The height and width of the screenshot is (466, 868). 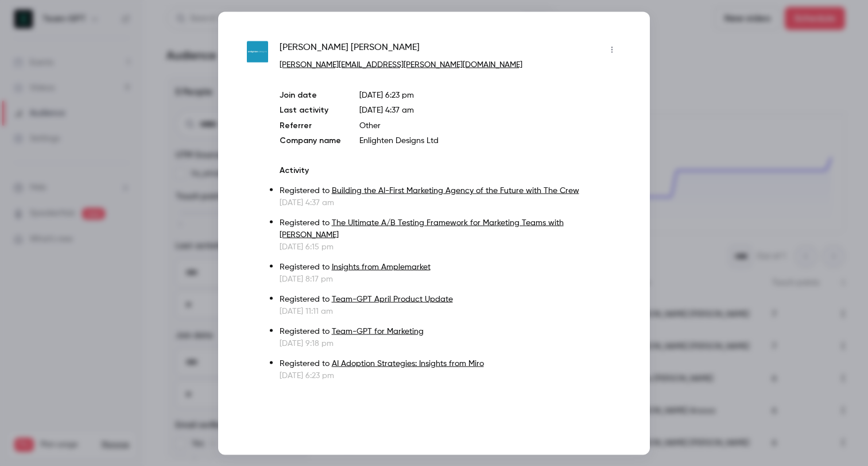 What do you see at coordinates (450, 170) in the screenshot?
I see `p: Activity` at bounding box center [450, 170].